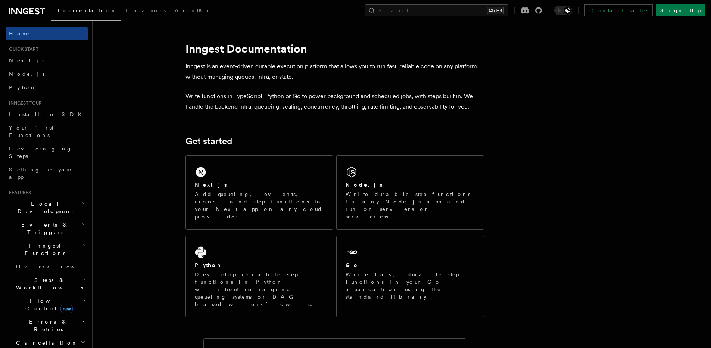  Describe the element at coordinates (47, 152) in the screenshot. I see `a: Leveraging Steps` at that location.